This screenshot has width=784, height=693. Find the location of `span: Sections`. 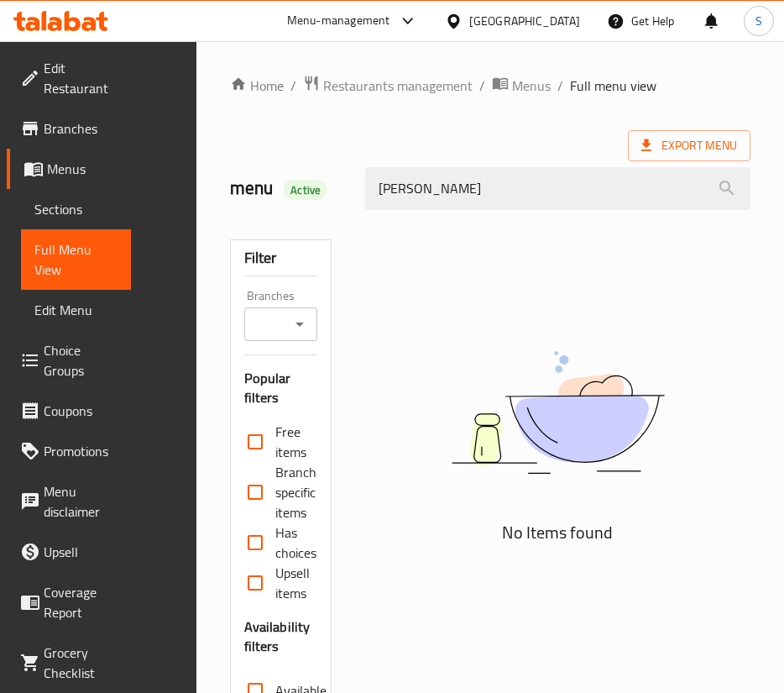

span: Sections is located at coordinates (75, 209).